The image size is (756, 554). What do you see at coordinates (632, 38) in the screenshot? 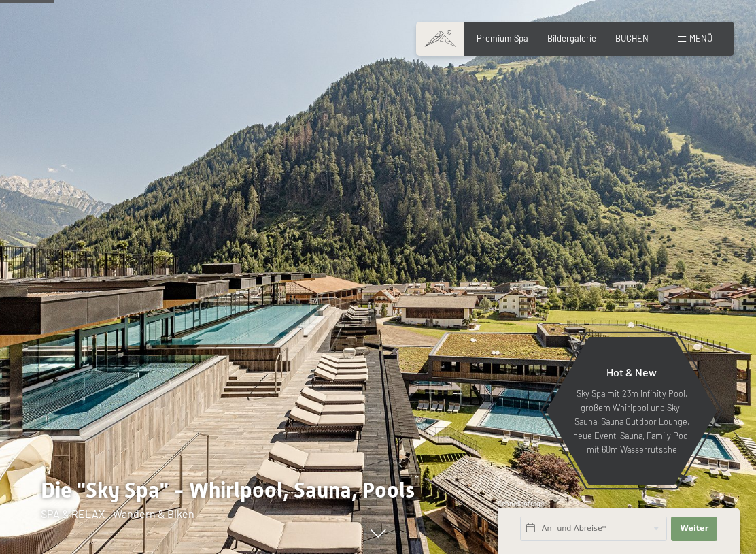
I see `span: BUCHEN` at bounding box center [632, 38].